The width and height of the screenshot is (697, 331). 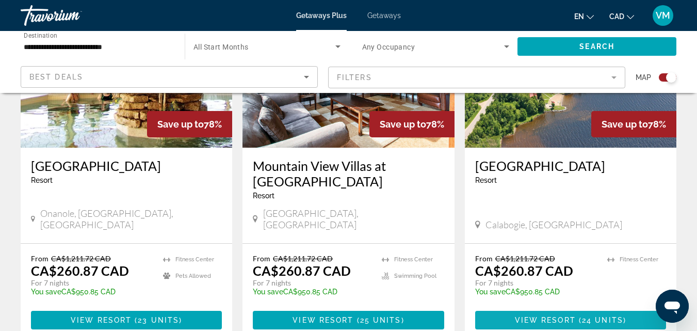 What do you see at coordinates (663, 15) in the screenshot?
I see `span: VM` at bounding box center [663, 15].